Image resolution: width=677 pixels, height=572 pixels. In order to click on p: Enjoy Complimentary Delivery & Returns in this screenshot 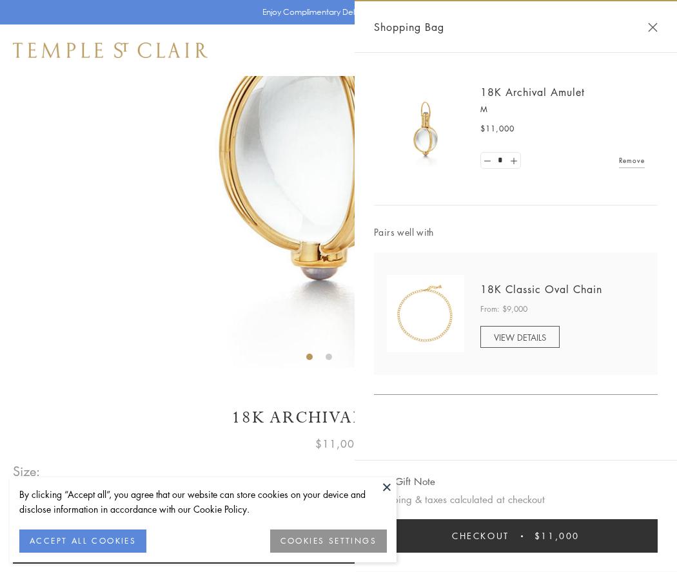, I will do `click(335, 12)`.